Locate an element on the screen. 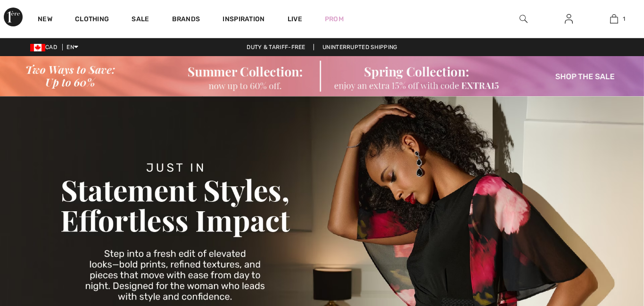 The width and height of the screenshot is (644, 306). a: Brands is located at coordinates (186, 20).